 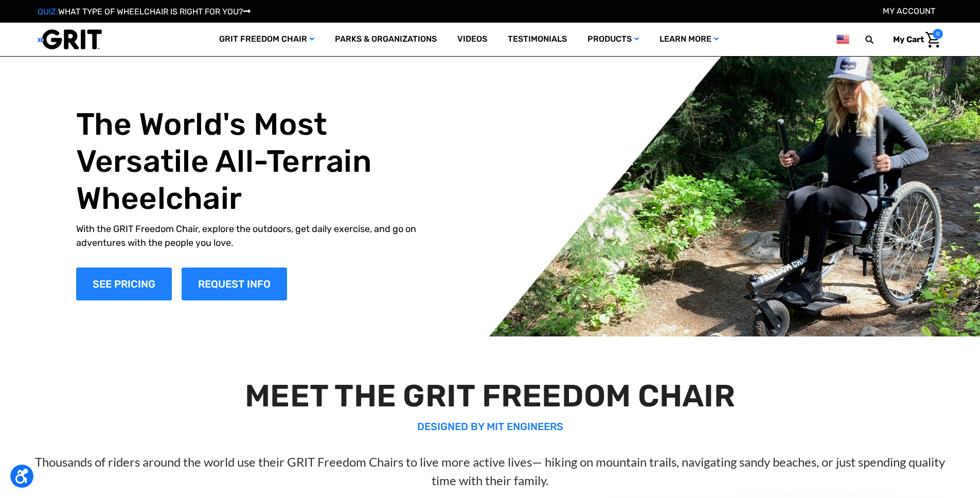 I want to click on h1: The World's Most Versatile All-Terrain Wheelchair, so click(x=258, y=162).